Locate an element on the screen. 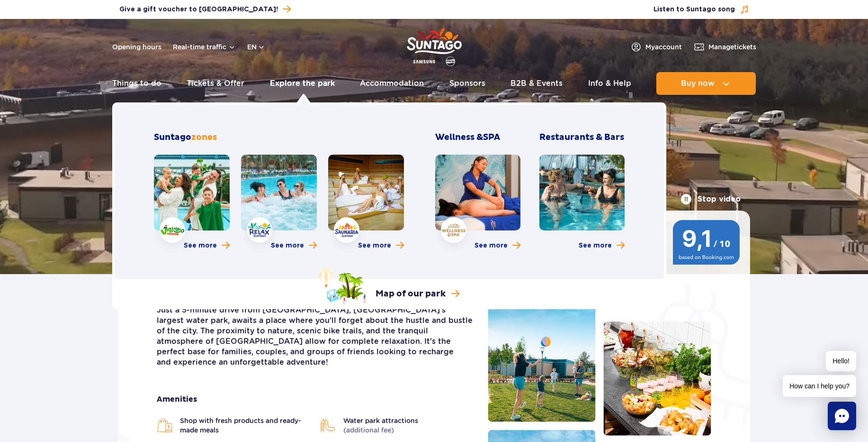  img: 9,1/10 wg ocen z Booking.com is located at coordinates (706, 242).